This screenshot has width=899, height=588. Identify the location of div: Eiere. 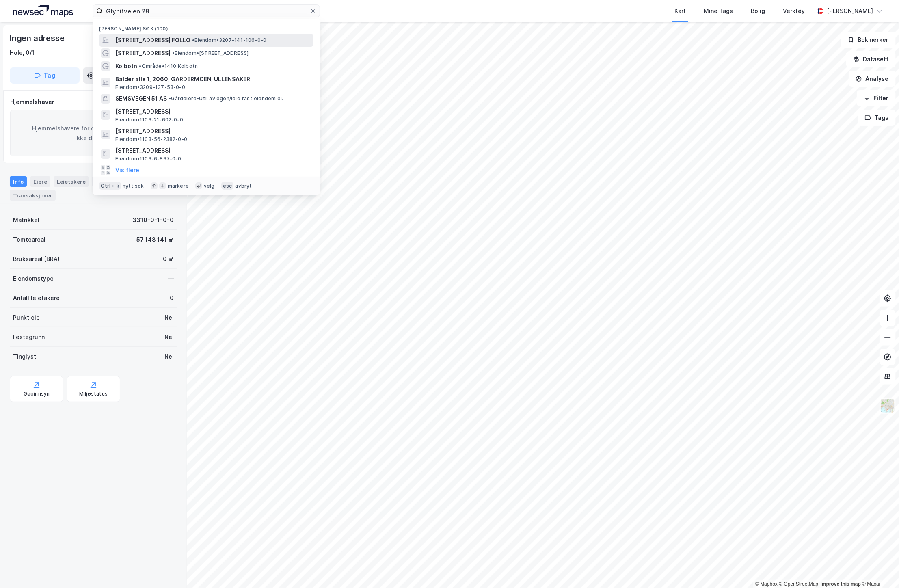
(41, 182).